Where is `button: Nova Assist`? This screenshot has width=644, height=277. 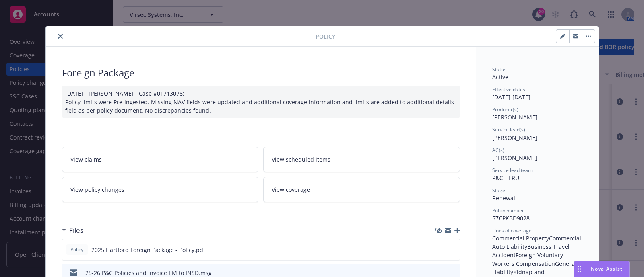 button: Nova Assist is located at coordinates (602, 269).